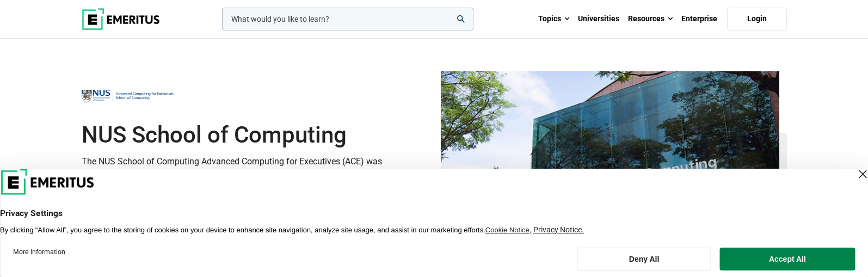  What do you see at coordinates (255, 203) in the screenshot?
I see `p: The NUS School of Computing Advanced Computing for Executives (ACE) was established to help busin...` at bounding box center [255, 203].